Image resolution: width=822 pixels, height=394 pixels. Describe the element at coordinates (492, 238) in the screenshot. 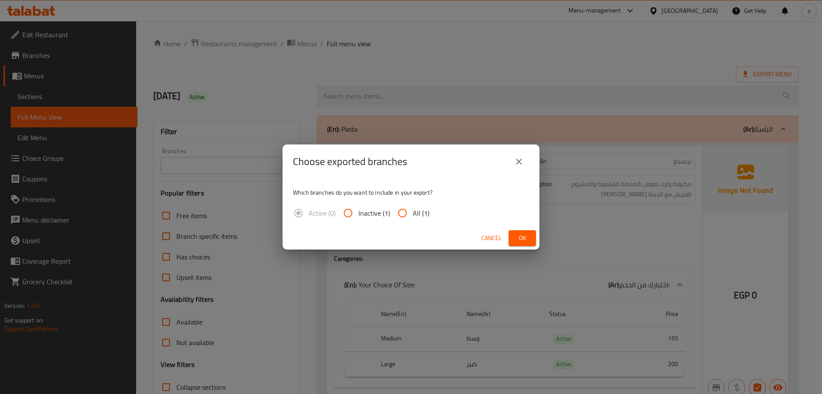

I see `span: Cancel` at that location.